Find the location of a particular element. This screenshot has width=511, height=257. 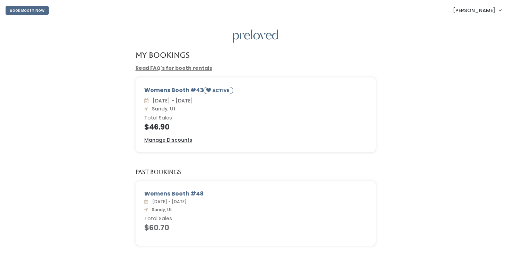

h4: My Bookings is located at coordinates (162, 55).